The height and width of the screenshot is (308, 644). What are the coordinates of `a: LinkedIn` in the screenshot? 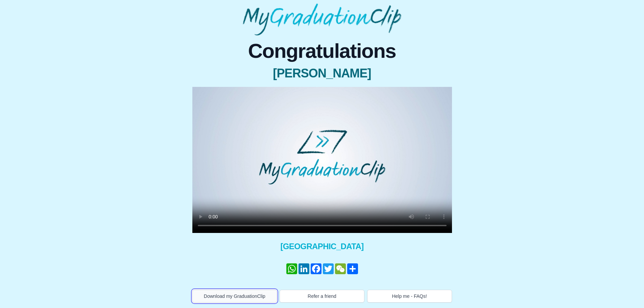 It's located at (304, 268).